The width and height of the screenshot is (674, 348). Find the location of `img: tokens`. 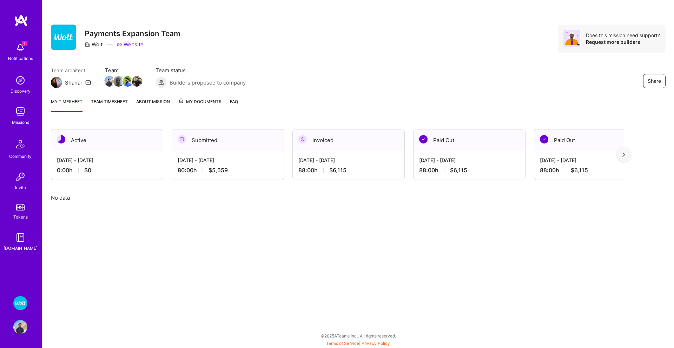

img: tokens is located at coordinates (20, 207).